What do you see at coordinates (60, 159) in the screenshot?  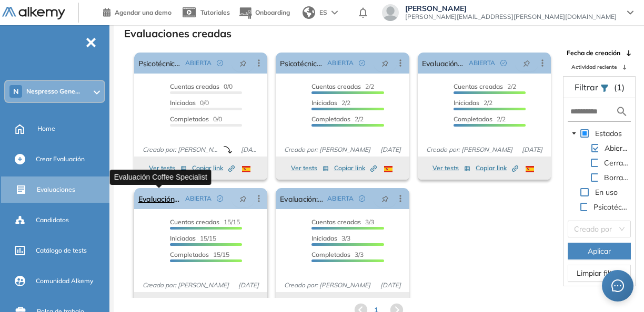 I see `span: Crear Evaluación` at bounding box center [60, 159].